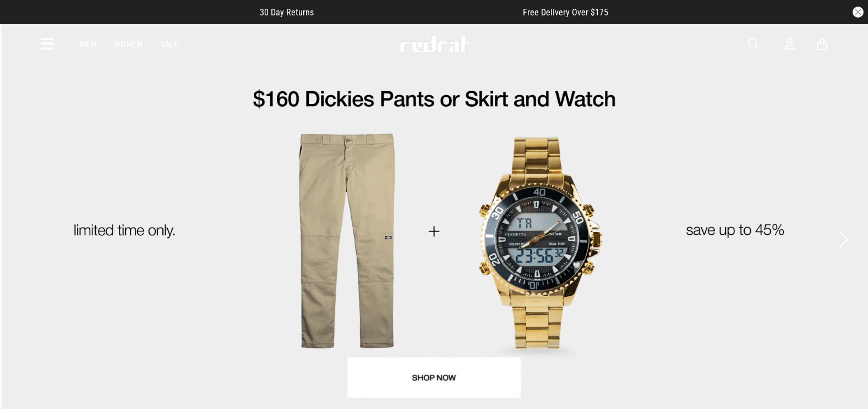  Describe the element at coordinates (566, 12) in the screenshot. I see `span: Free Delivery Over $175` at that location.